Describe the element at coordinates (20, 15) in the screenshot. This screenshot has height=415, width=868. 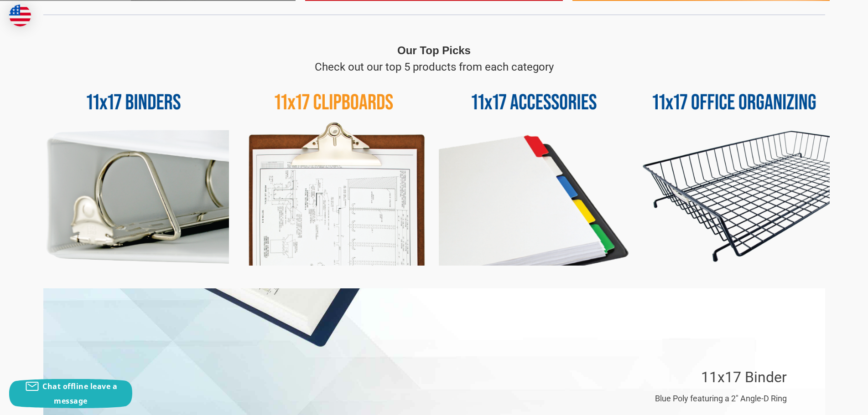
I see `img: duty and tax information for United States` at that location.